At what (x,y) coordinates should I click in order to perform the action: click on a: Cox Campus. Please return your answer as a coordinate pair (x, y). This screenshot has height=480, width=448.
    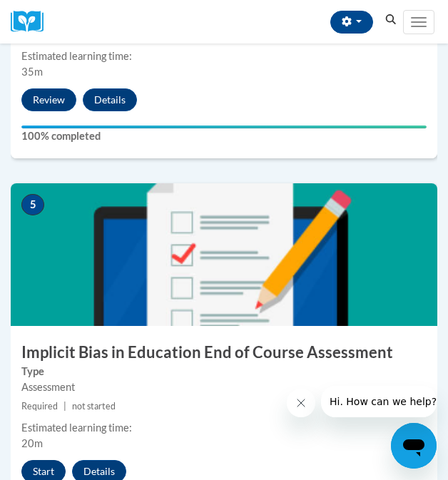
    Looking at the image, I should click on (32, 21).